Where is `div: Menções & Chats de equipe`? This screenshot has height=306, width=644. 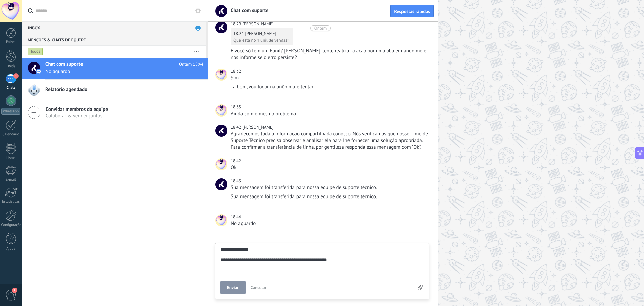
div: Menções & Chats de equipe is located at coordinates (114, 39).